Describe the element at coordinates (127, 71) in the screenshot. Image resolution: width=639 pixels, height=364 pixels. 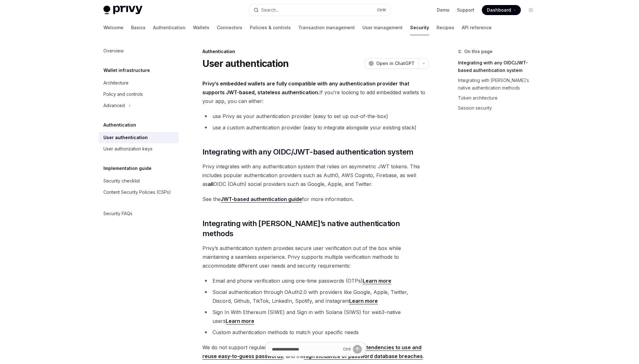
I see `h5: Wallet infrastructure` at that location.